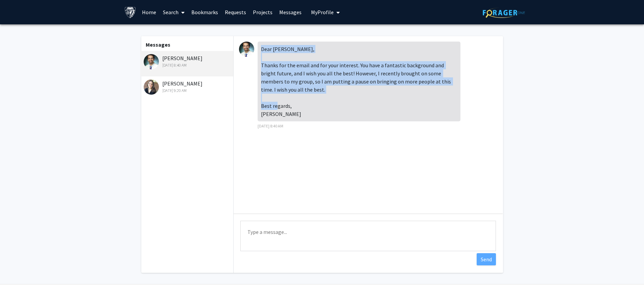 The height and width of the screenshot is (287, 644). Describe the element at coordinates (205, 13) in the screenshot. I see `a: Bookmarks` at that location.